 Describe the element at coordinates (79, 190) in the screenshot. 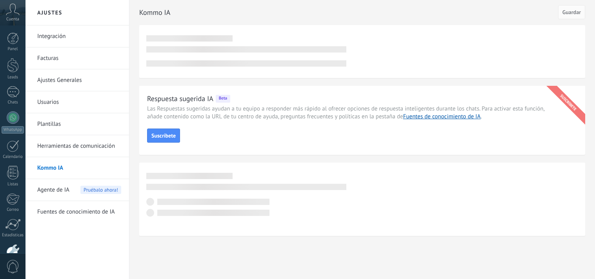

I see `a: Agente de IA Pruébalo ahora!` at that location.